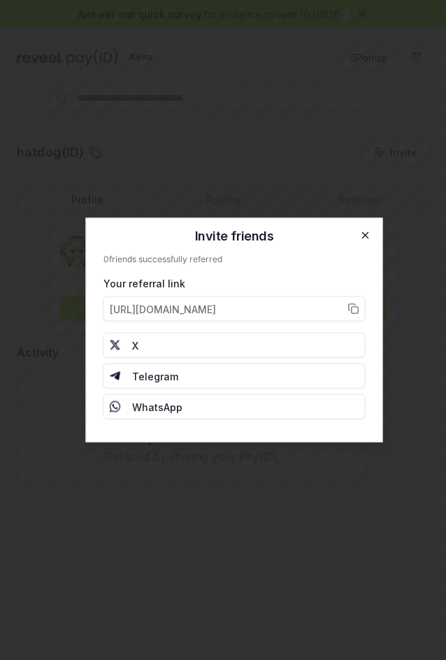 This screenshot has width=446, height=660. I want to click on h2: Invite friends, so click(234, 236).